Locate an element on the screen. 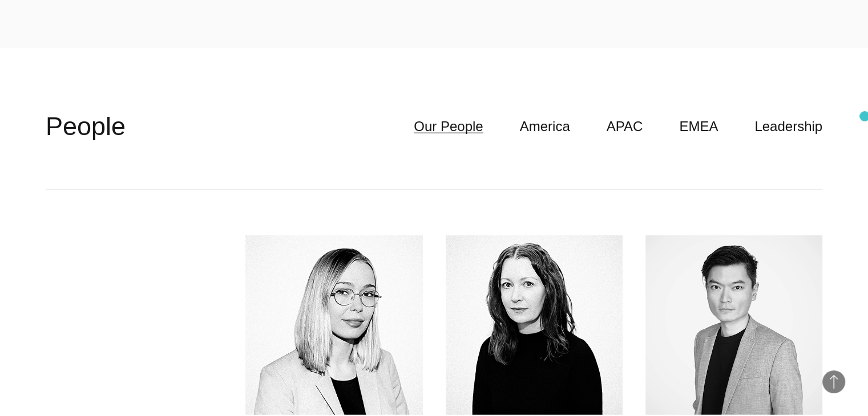  a: EMEA is located at coordinates (698, 127).